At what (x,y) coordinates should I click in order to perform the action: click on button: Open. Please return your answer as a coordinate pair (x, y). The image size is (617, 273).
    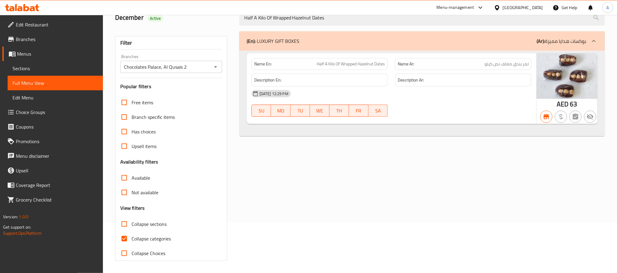
    Looking at the image, I should click on (215, 67).